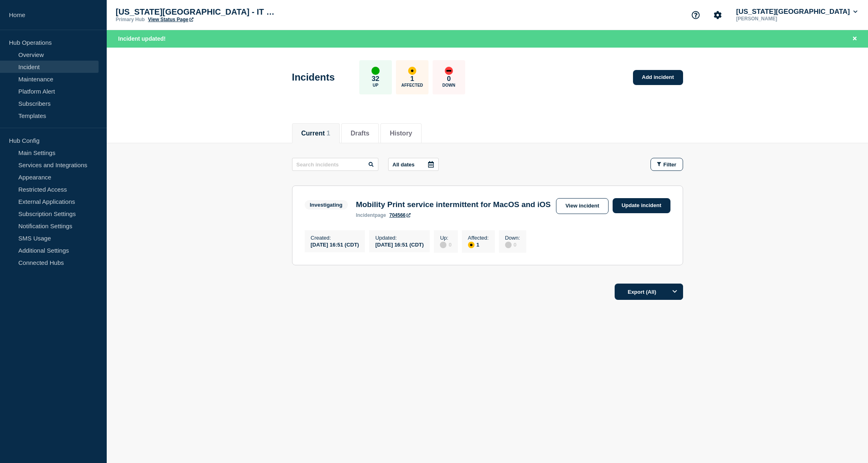 The height and width of the screenshot is (463, 868). Describe the element at coordinates (376, 85) in the screenshot. I see `p: Up` at that location.